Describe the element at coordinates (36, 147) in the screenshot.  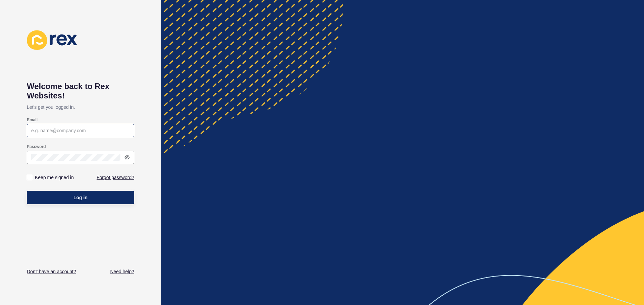
I see `label: Password` at that location.